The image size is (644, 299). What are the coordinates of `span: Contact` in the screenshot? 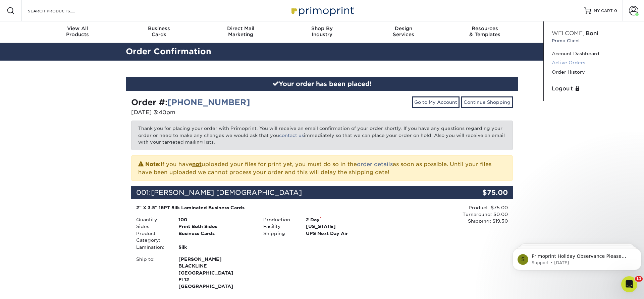 It's located at (566, 28).